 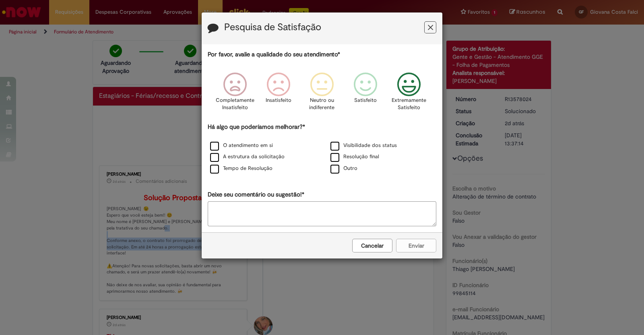 I want to click on div: Insatisfeito, so click(x=278, y=94).